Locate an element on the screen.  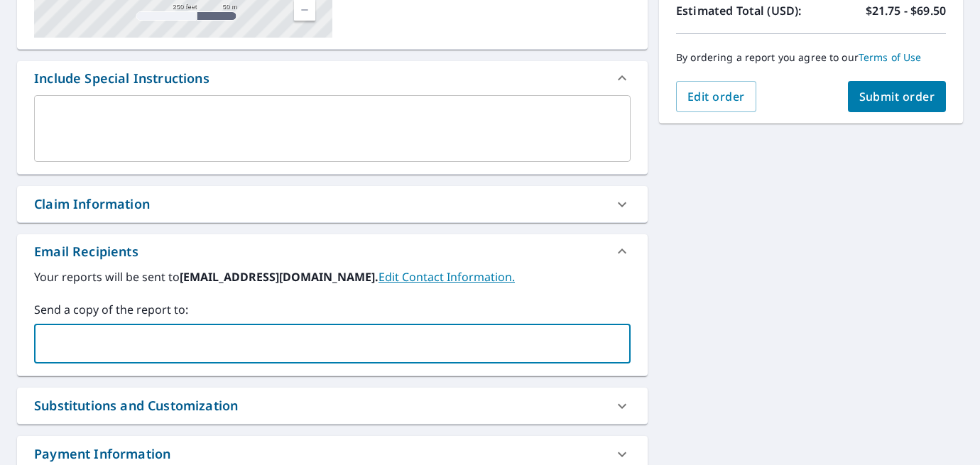
label: Your reports will be sent to is located at coordinates (332, 277).